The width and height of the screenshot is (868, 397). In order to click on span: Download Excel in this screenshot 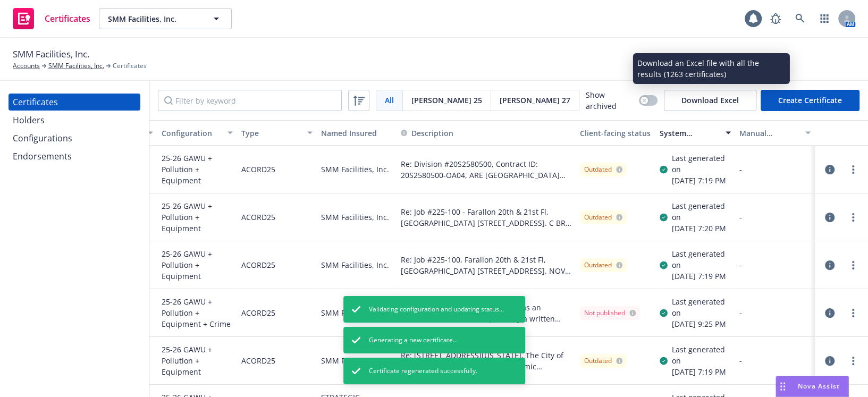, I will do `click(710, 101)`.